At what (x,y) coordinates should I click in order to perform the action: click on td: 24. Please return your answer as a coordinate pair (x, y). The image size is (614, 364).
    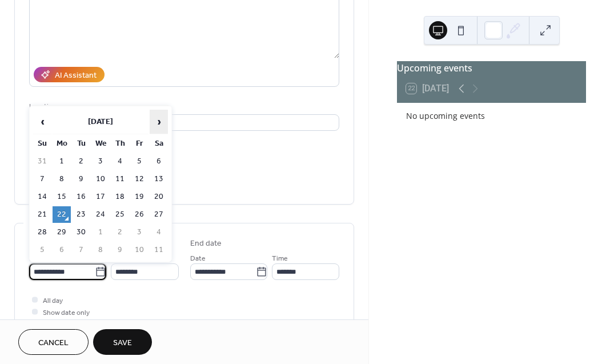
    Looking at the image, I should click on (101, 215).